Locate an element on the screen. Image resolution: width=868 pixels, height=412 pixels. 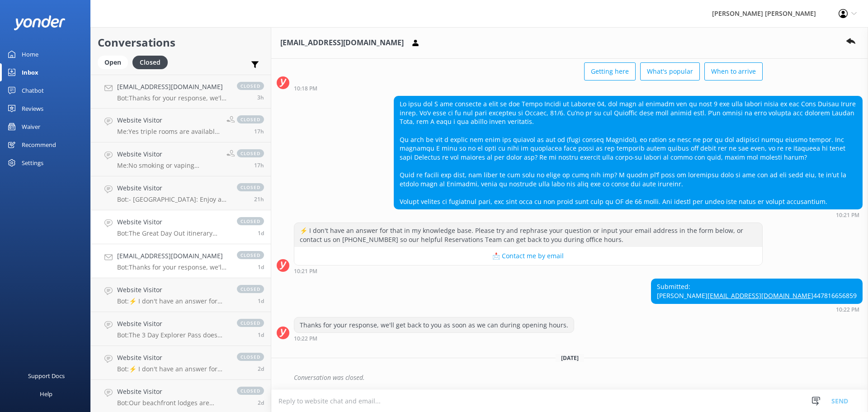
div: Recommend is located at coordinates (39, 145).